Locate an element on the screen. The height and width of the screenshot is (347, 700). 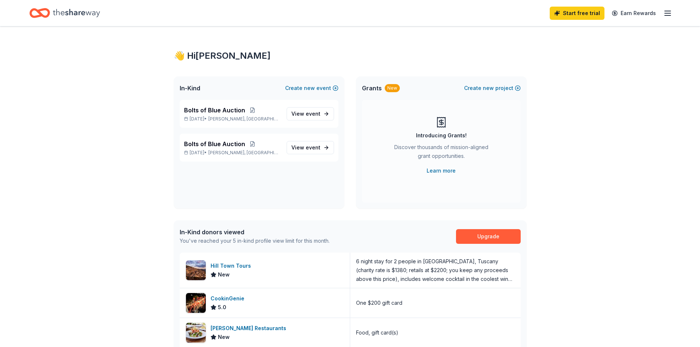
a: Upgrade is located at coordinates (489, 237).